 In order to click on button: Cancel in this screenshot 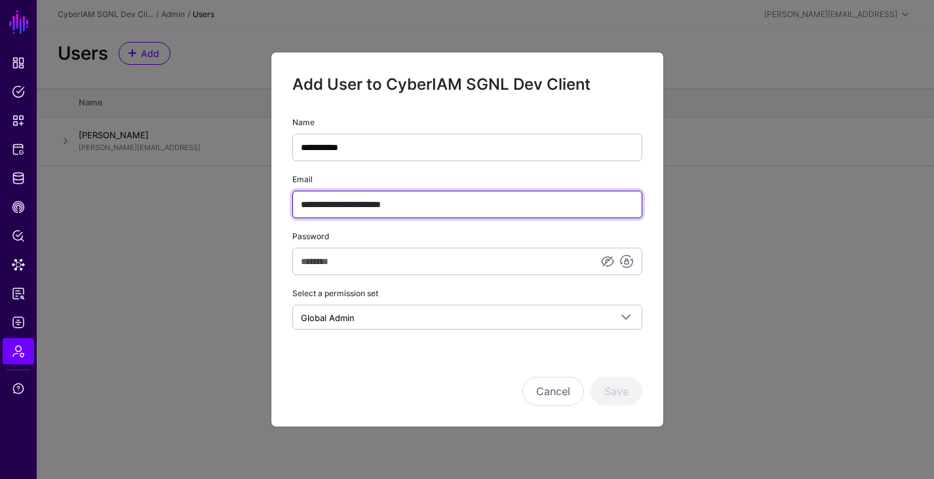, I will do `click(553, 391)`.